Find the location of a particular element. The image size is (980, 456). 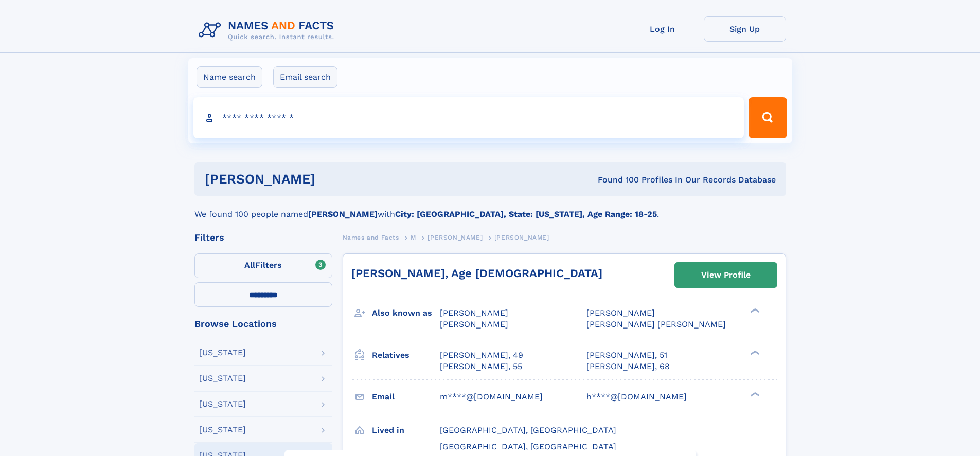

img: Logo Names and Facts is located at coordinates (269, 30).